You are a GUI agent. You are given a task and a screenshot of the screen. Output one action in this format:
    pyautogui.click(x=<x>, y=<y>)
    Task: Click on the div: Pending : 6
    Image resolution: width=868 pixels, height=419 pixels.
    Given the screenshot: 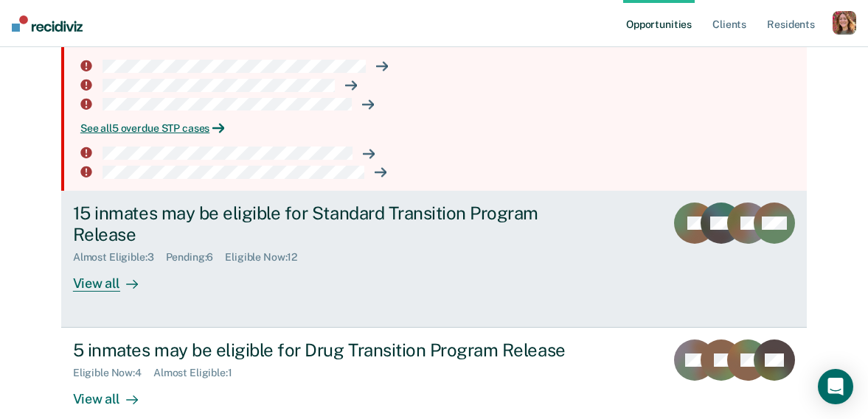 What is the action you would take?
    pyautogui.click(x=196, y=257)
    